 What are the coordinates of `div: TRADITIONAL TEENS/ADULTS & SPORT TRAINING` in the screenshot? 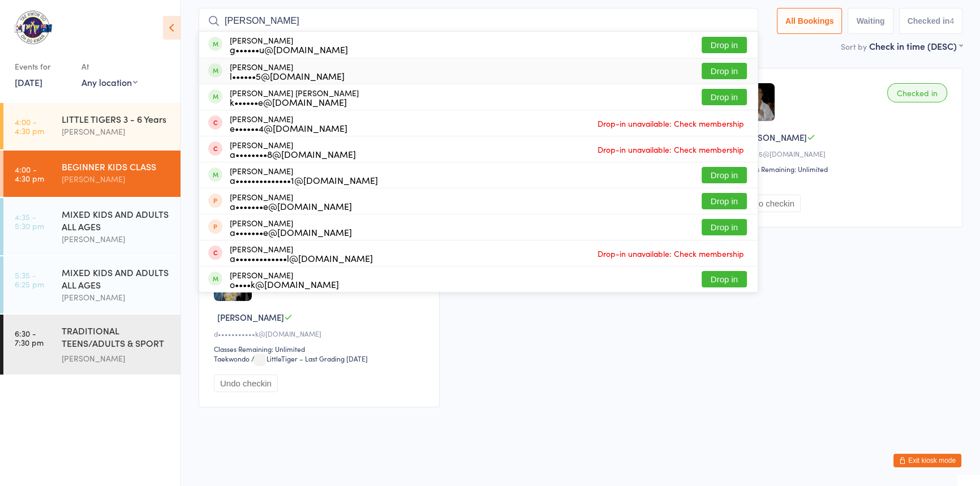 It's located at (116, 338).